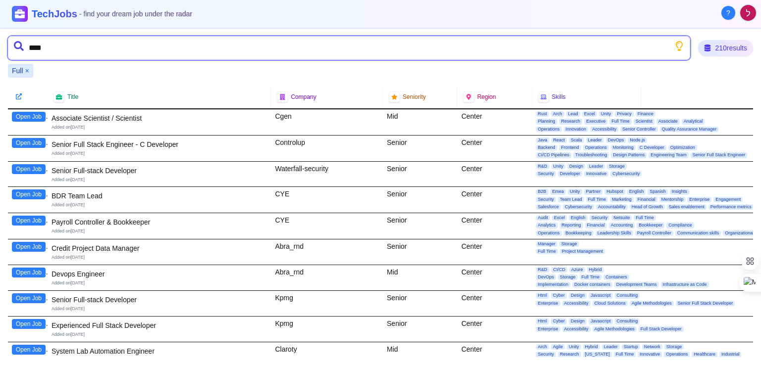 Image resolution: width=761 pixels, height=365 pixels. What do you see at coordinates (719, 155) in the screenshot?
I see `span: Senior Full Stack Engineer` at bounding box center [719, 155].